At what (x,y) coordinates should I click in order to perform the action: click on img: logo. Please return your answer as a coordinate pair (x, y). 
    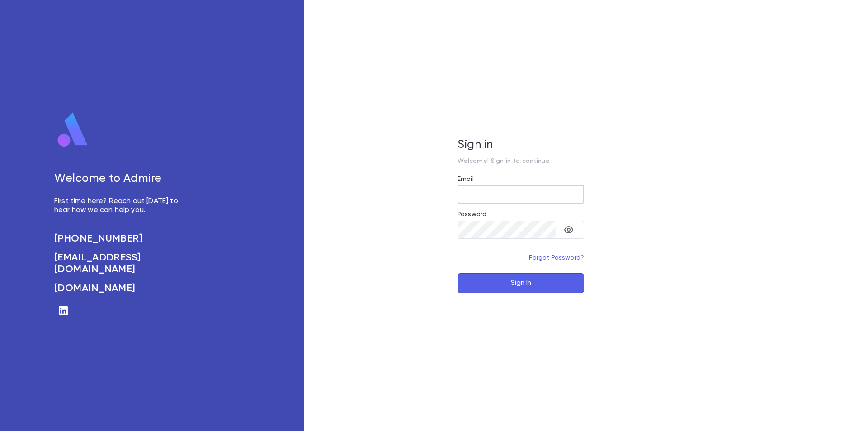
    Looking at the image, I should click on (73, 130).